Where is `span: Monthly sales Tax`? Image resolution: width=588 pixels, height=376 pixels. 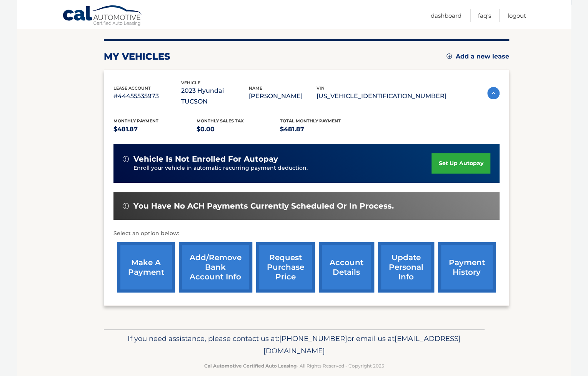 span: Monthly sales Tax is located at coordinates (220, 121).